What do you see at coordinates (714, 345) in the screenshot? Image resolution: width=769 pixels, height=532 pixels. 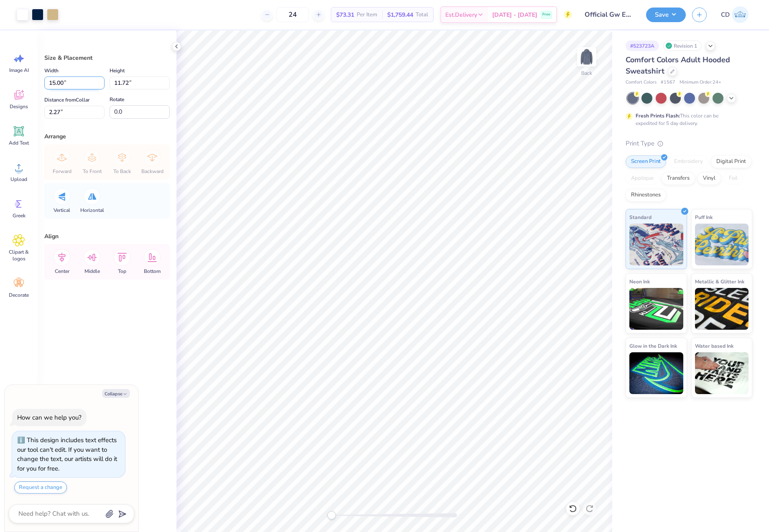 I see `span: Water based Ink` at bounding box center [714, 345].